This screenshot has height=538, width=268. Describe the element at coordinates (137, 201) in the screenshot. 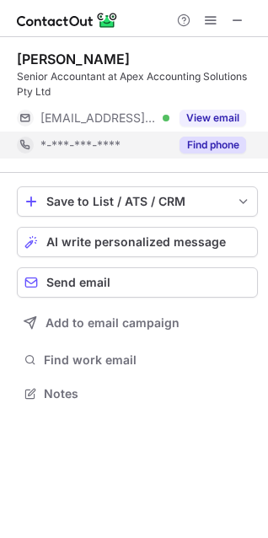

I see `button: save-profile-one-click` at that location.